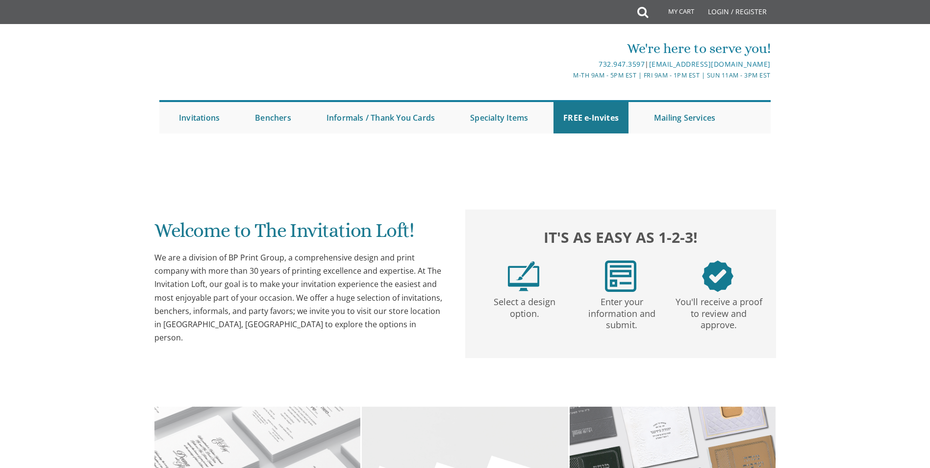 This screenshot has height=468, width=930. I want to click on img: step3.png, so click(718, 276).